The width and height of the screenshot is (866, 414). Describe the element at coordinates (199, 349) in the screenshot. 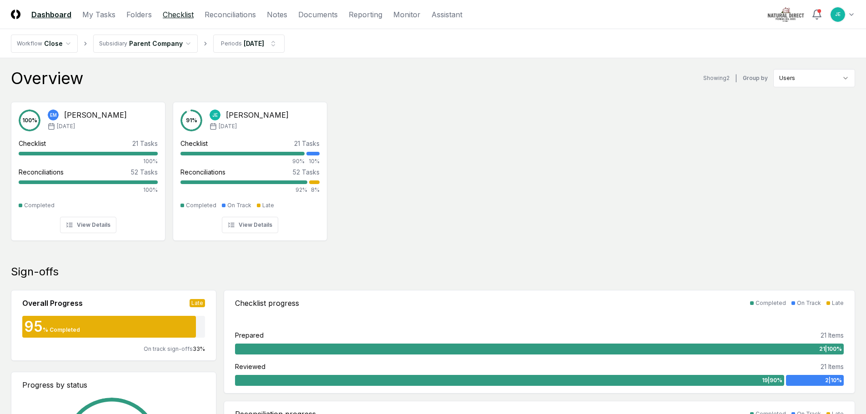

I see `span: 33 %` at that location.